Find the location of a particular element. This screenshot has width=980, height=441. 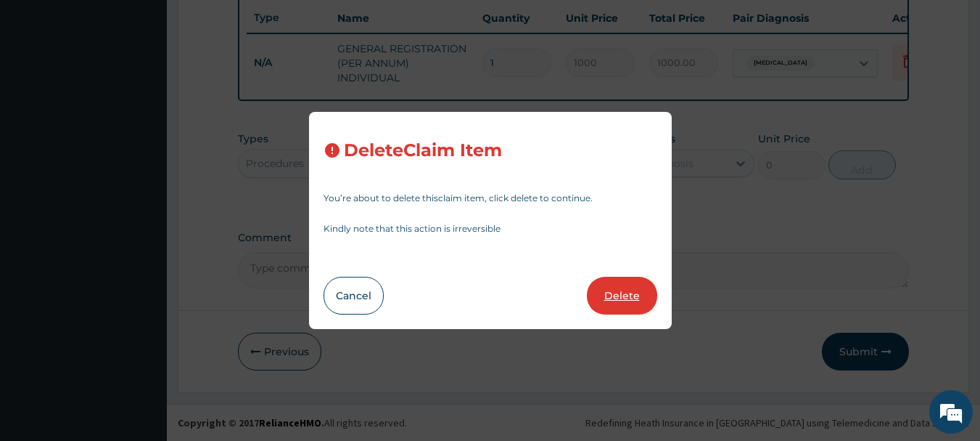

img: d_794563401_company_1708531726252_794563401 is located at coordinates (43, 91).